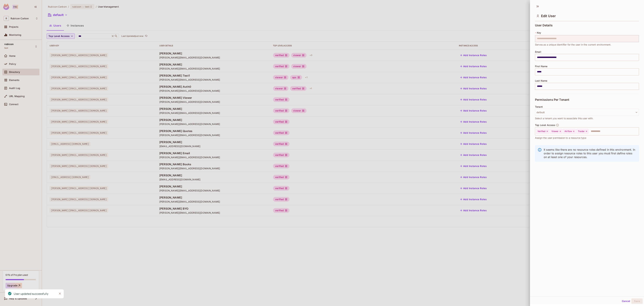 Image resolution: width=644 pixels, height=306 pixels. Describe the element at coordinates (564, 119) in the screenshot. I see `span: Select a tenant you want to associate this user with.` at that location.